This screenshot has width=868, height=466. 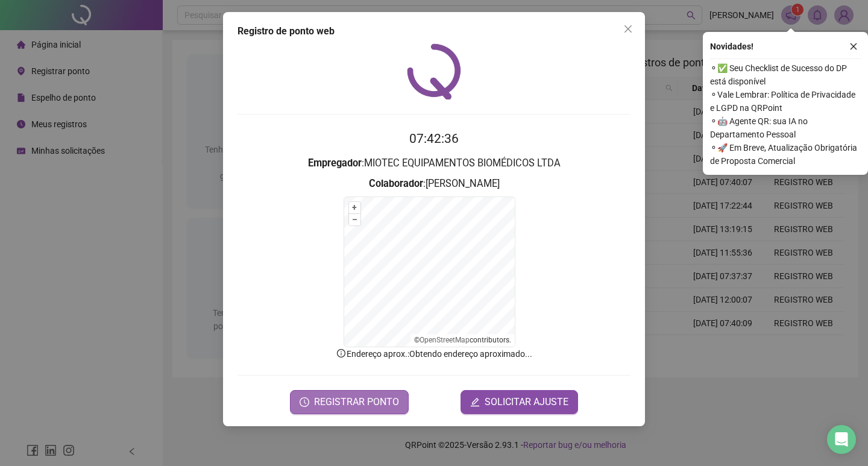 I want to click on span: info-circle, so click(x=341, y=353).